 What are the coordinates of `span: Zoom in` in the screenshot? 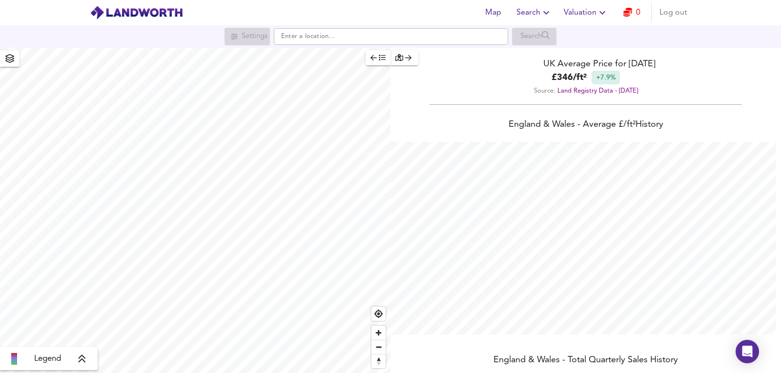 It's located at (378, 333).